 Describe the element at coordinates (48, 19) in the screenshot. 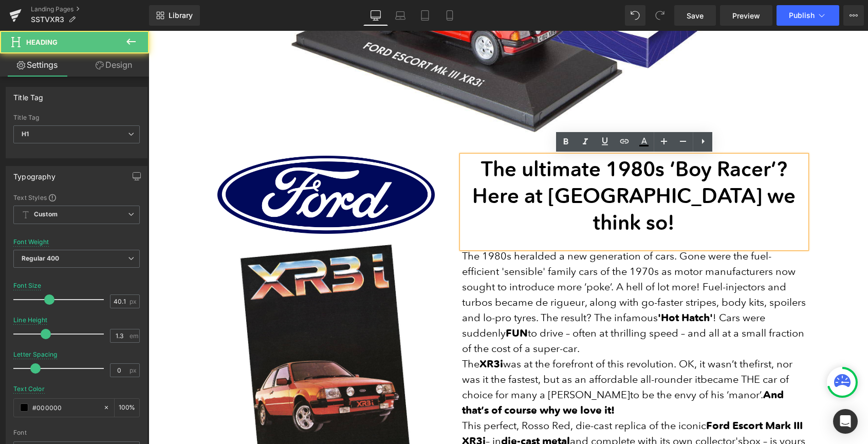

I see `span: SSTVXR3` at that location.